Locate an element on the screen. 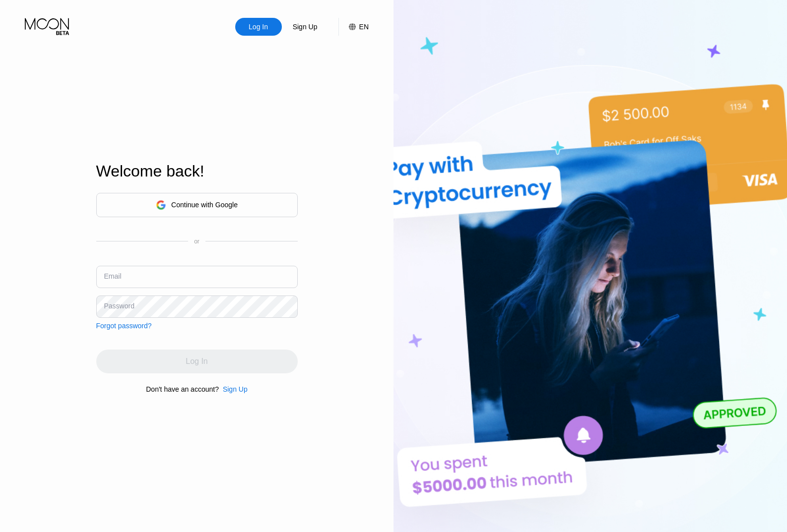 Image resolution: width=787 pixels, height=532 pixels. div: Password is located at coordinates (119, 306).